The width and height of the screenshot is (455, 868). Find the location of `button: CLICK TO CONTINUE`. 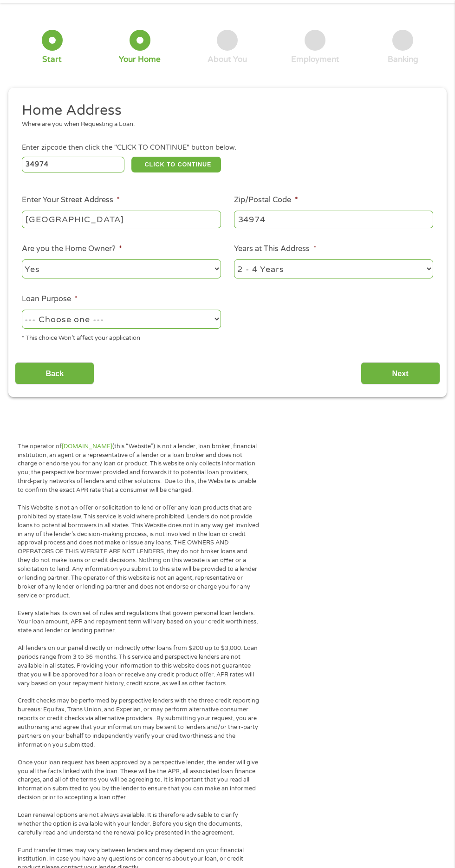

button: CLICK TO CONTINUE is located at coordinates (176, 165).